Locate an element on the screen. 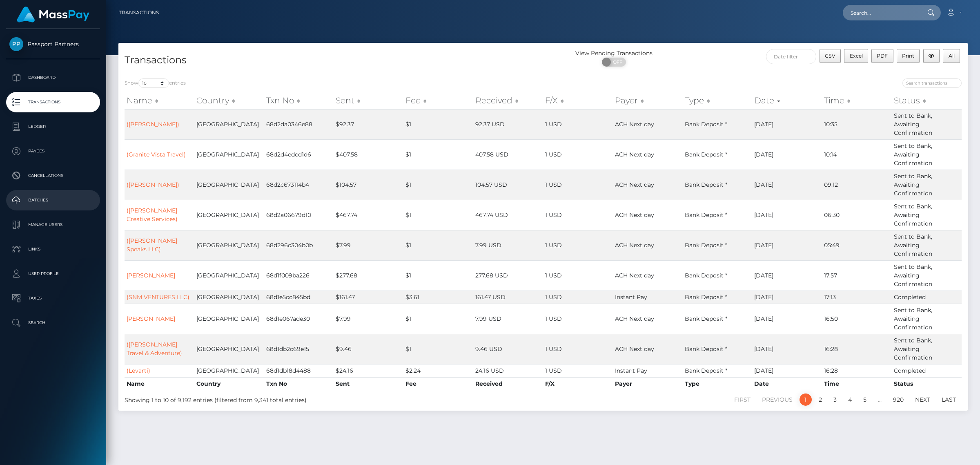 The image size is (980, 465). td: 9.46 USD is located at coordinates (509, 349).